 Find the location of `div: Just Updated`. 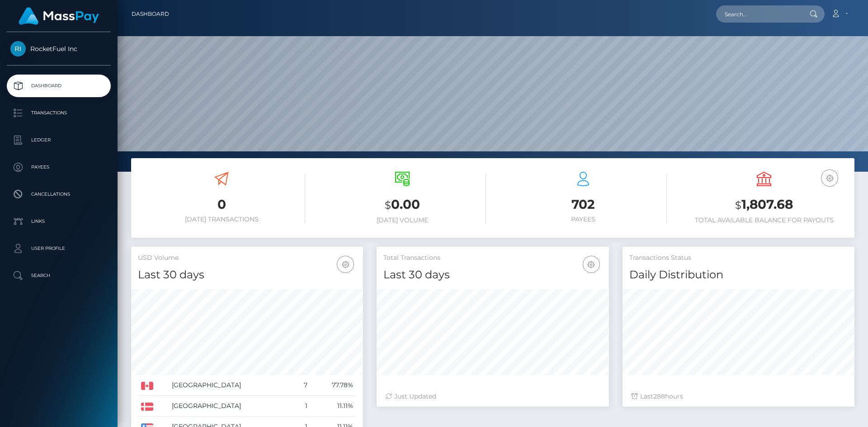

div: Just Updated is located at coordinates (492, 396).